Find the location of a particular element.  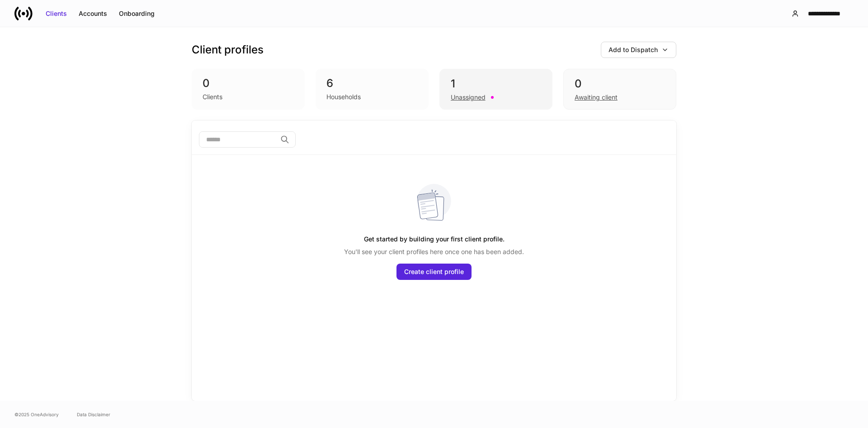

button: Create client profile is located at coordinates (434, 272).